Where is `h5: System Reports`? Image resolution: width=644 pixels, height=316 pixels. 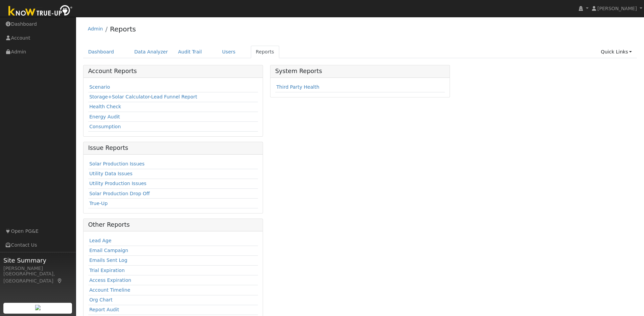 h5: System Reports is located at coordinates (360, 71).